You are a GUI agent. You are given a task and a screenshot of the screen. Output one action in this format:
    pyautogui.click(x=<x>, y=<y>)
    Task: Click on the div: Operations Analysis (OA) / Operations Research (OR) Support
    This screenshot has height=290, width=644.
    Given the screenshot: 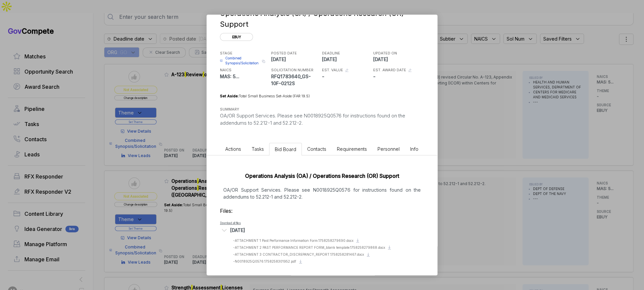 What is the action you would take?
    pyautogui.click(x=321, y=19)
    